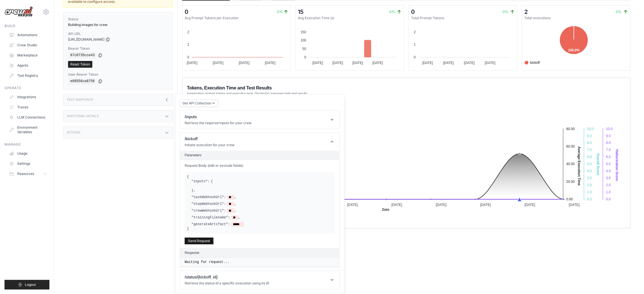 The image size is (644, 294). I want to click on div: Build, so click(27, 26).